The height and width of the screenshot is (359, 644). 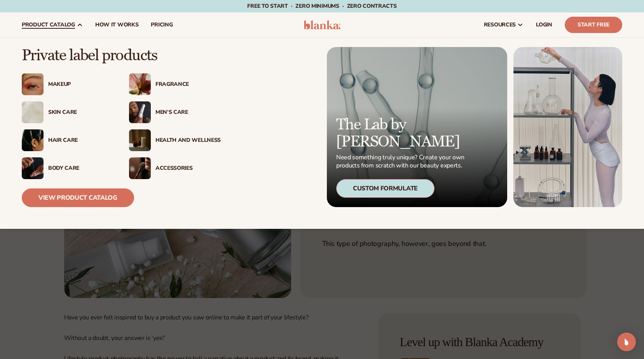 What do you see at coordinates (48, 25) in the screenshot?
I see `span: product catalog` at bounding box center [48, 25].